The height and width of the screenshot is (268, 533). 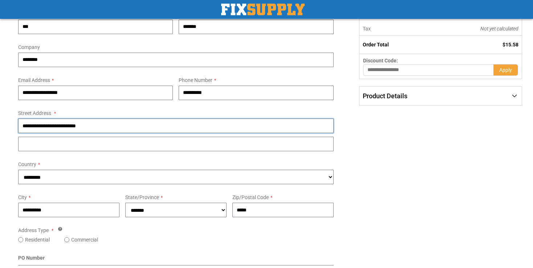 What do you see at coordinates (195, 80) in the screenshot?
I see `span: Phone Number` at bounding box center [195, 80].